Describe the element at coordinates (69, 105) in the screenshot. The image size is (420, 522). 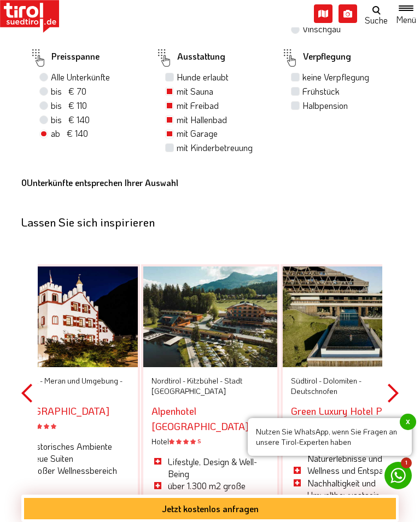
I see `span: bis € 110` at that location.